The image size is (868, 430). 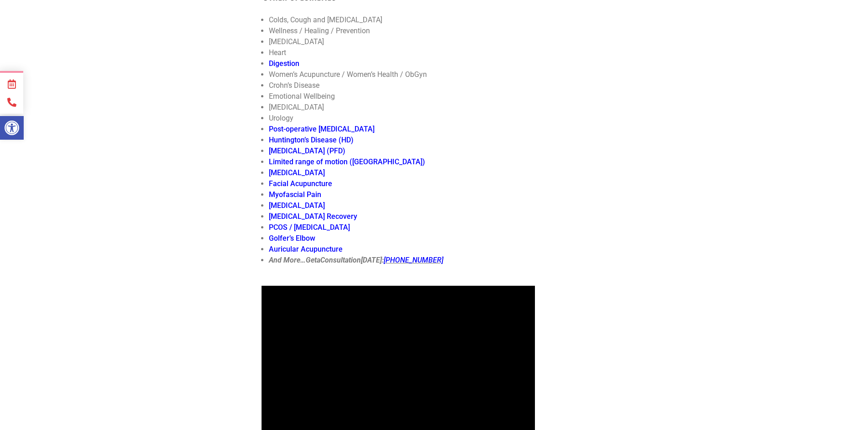 What do you see at coordinates (294, 194) in the screenshot?
I see `a: Myofascial Pain` at bounding box center [294, 194].